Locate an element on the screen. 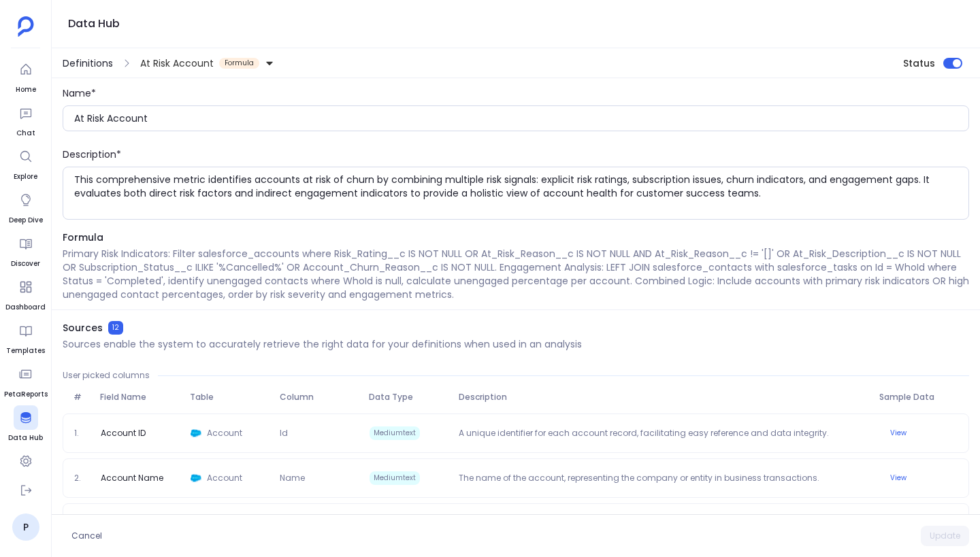 The height and width of the screenshot is (557, 980). span: Status is located at coordinates (919, 63).